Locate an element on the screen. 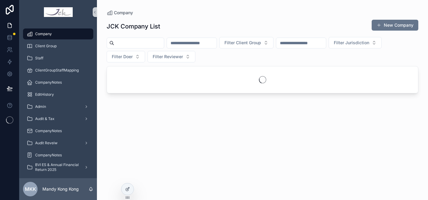 This screenshot has height=200, width=428. a: Staff is located at coordinates (58, 58).